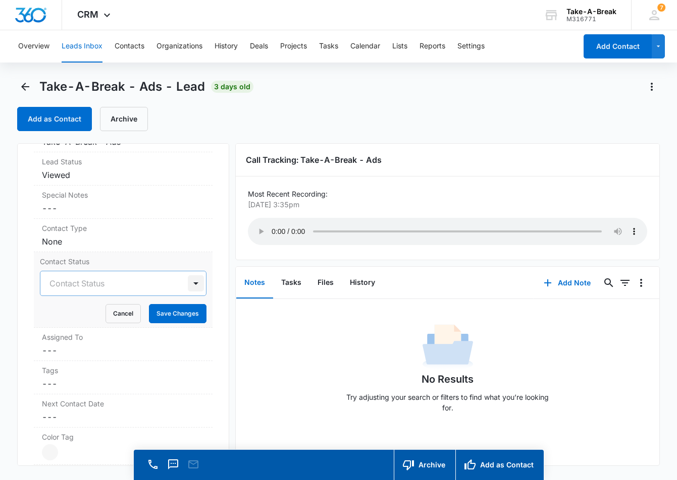 This screenshot has height=480, width=677. I want to click on button: Cancel, so click(123, 314).